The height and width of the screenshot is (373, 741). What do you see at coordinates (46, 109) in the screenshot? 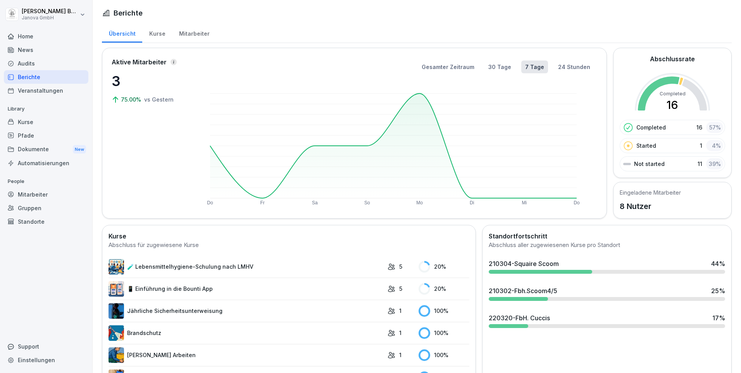
I see `p: Library` at bounding box center [46, 109].